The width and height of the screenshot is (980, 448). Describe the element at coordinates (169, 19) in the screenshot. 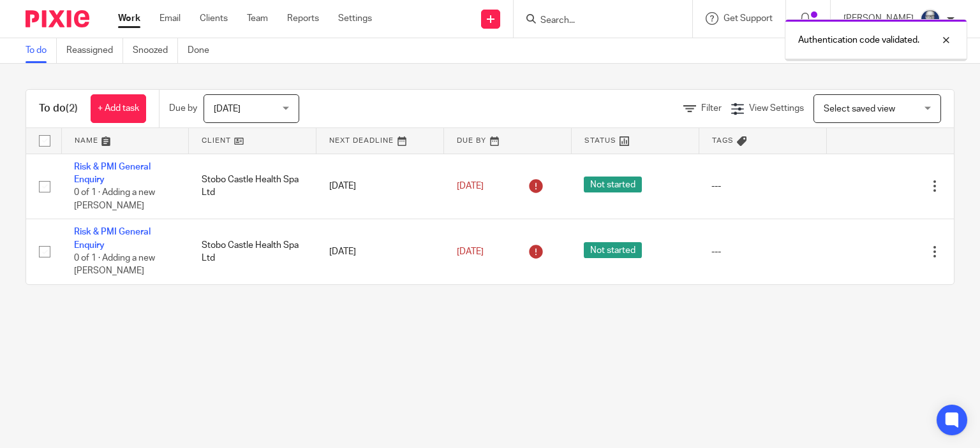

I see `a: Email` at that location.